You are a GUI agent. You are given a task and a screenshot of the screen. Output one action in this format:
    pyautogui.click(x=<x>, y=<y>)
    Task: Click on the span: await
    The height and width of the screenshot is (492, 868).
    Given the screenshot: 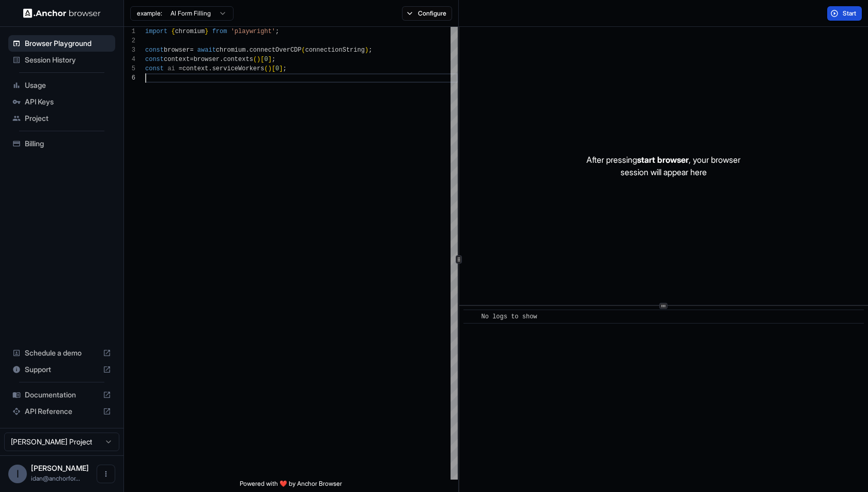 What is the action you would take?
    pyautogui.click(x=207, y=50)
    